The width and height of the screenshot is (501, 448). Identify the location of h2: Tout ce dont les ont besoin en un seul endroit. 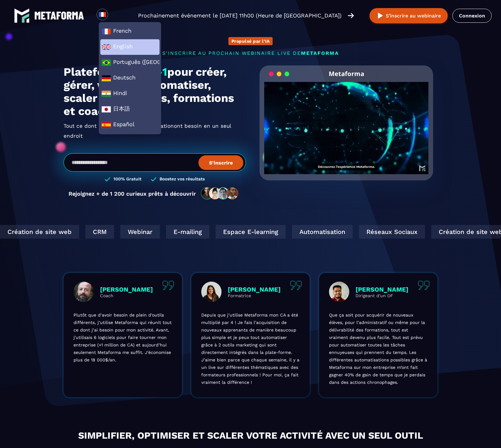
(154, 131).